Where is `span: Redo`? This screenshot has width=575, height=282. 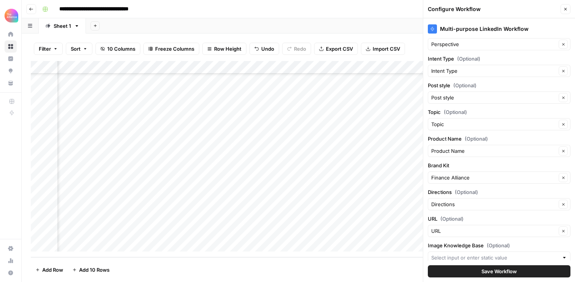 span: Redo is located at coordinates (300, 49).